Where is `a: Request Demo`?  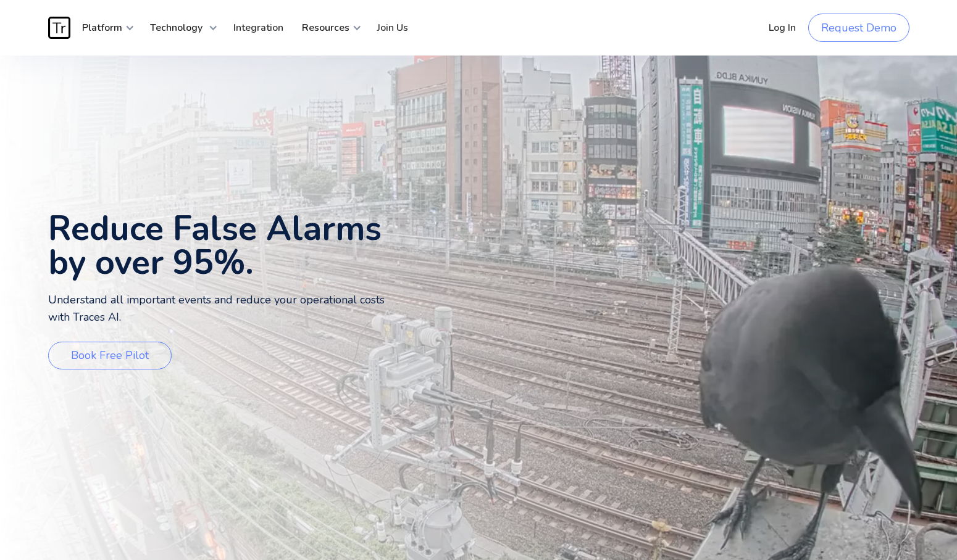 a: Request Demo is located at coordinates (859, 28).